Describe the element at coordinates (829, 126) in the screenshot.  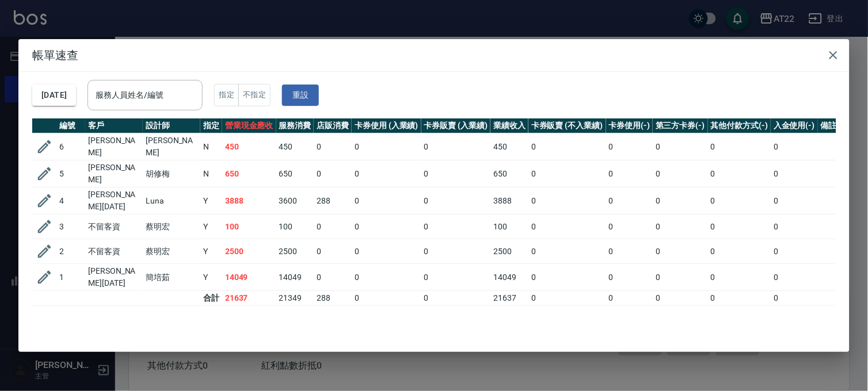
I see `th: 備註` at that location.